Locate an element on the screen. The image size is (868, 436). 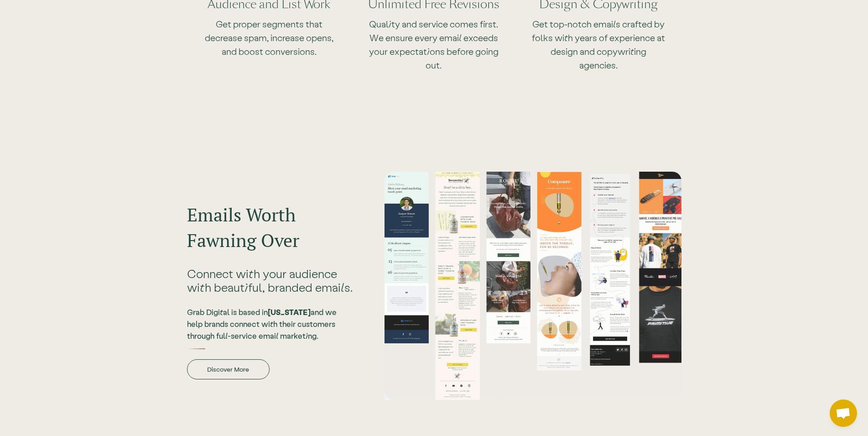
div: Open chat is located at coordinates (843, 413).